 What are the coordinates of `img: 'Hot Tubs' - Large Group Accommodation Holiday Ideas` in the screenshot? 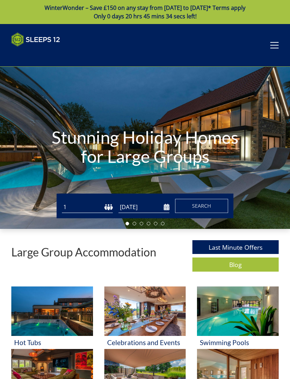 It's located at (52, 311).